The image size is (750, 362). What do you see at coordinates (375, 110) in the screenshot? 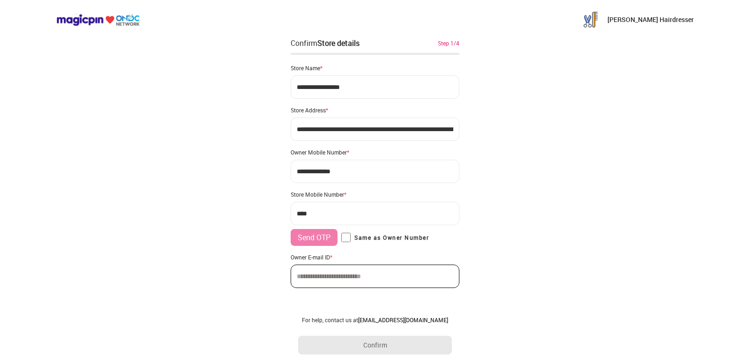
I see `div: Store Address` at bounding box center [375, 110].